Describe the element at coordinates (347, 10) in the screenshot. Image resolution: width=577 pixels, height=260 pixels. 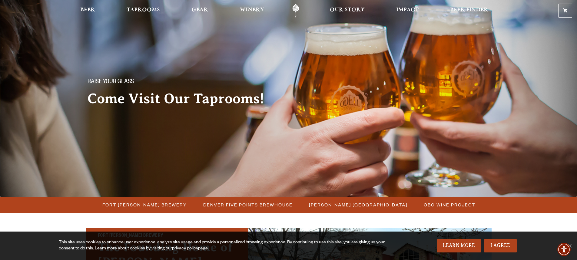
I see `span: Our Story` at that location.